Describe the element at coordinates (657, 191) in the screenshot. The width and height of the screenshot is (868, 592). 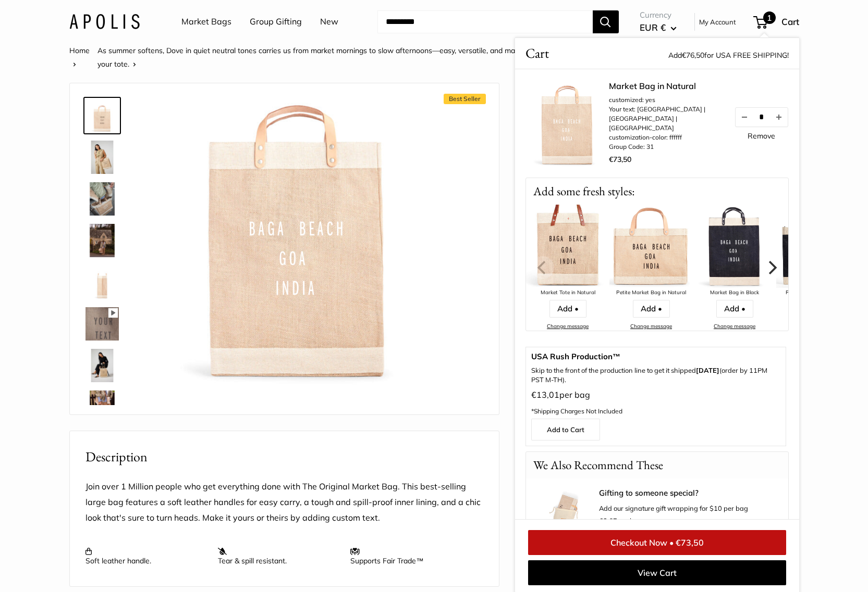
I see `p: Add some fresh styles:` at that location.